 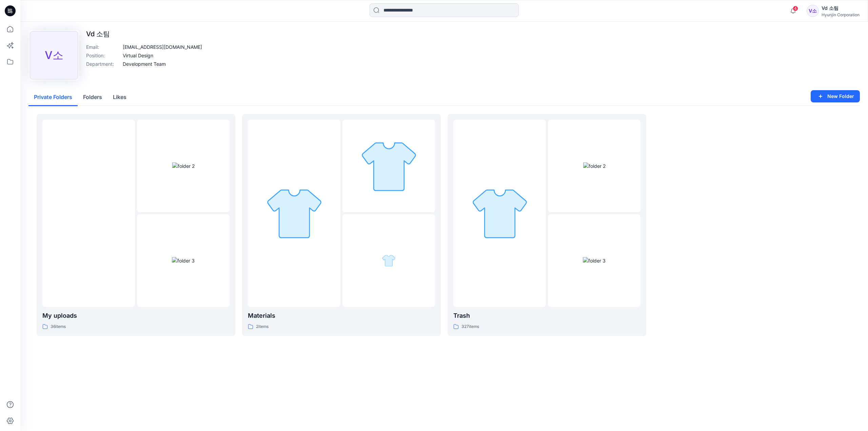 What do you see at coordinates (341, 225) in the screenshot?
I see `a: folder 1folder 2folder 3Materials2items` at bounding box center [341, 225].